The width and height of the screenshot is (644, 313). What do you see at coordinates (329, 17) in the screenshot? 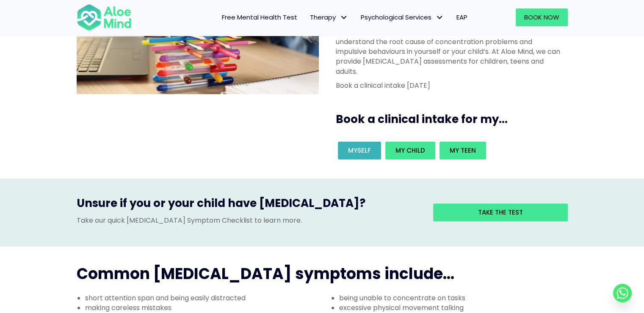
I see `span: Therapy` at bounding box center [329, 17].